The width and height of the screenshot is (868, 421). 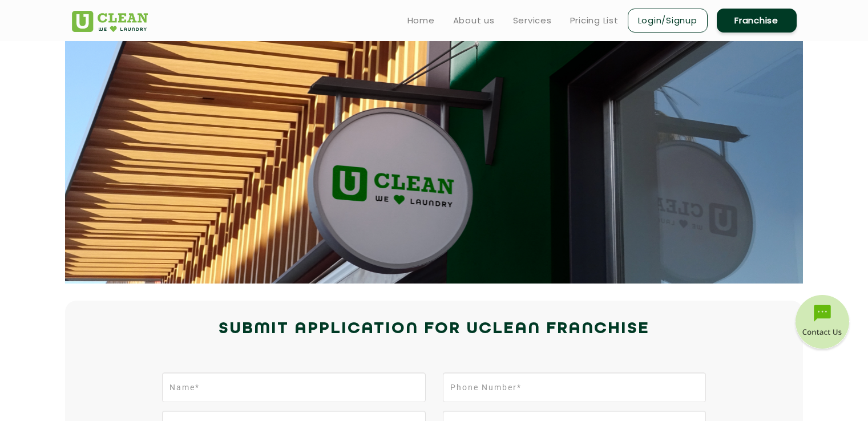 I want to click on input: Name*, so click(x=293, y=388).